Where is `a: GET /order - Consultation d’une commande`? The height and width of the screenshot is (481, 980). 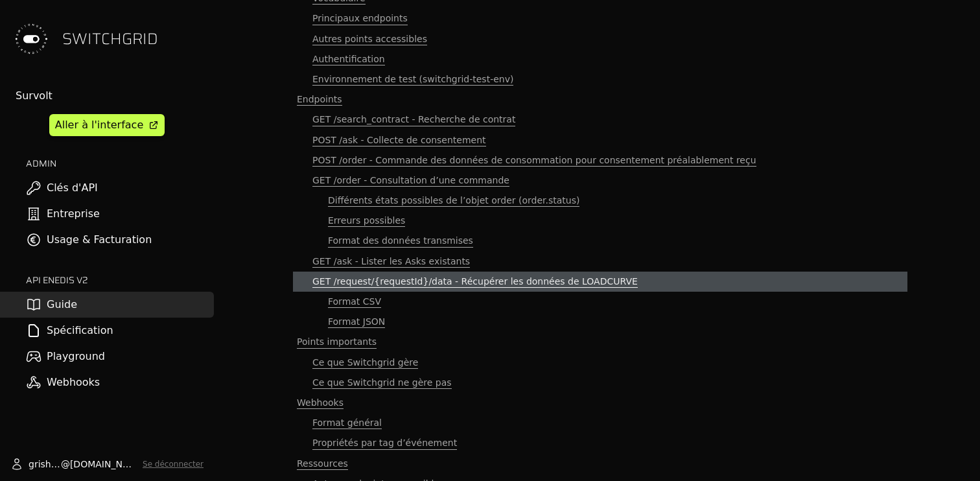
a: GET /order - Consultation d’une commande is located at coordinates (600, 180).